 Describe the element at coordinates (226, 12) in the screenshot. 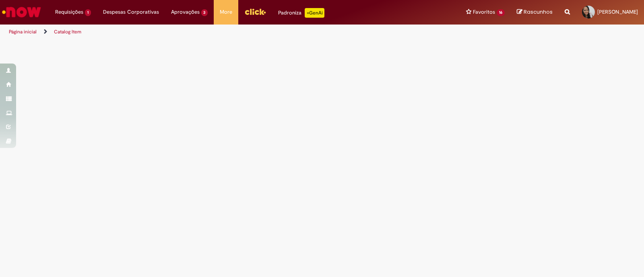

I see `span: More` at that location.